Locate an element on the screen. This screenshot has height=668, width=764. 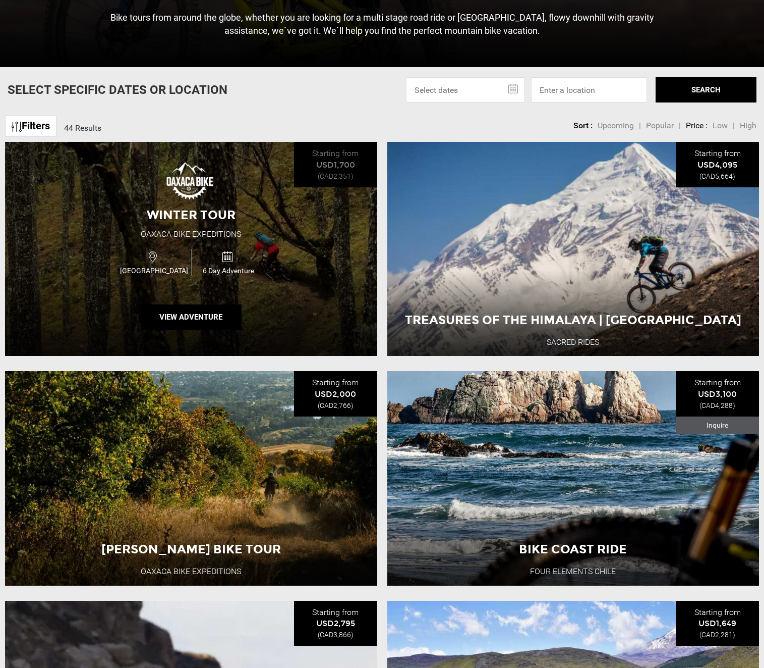
span: 44 Results is located at coordinates (83, 128).